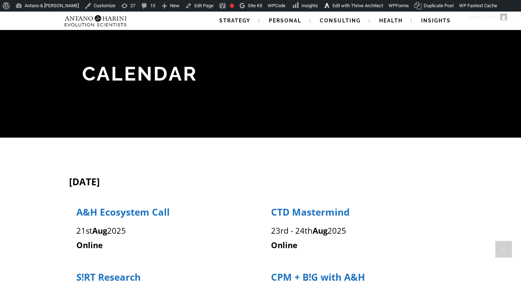 This screenshot has width=521, height=281. I want to click on span: Personal, so click(285, 21).